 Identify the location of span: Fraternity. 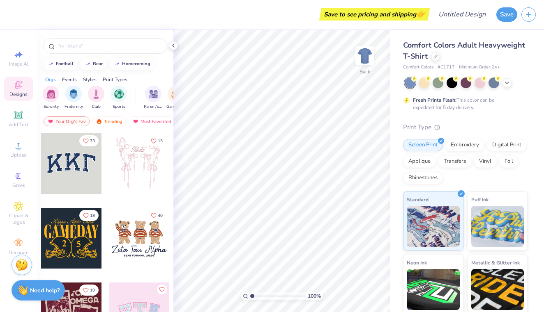
(73, 107).